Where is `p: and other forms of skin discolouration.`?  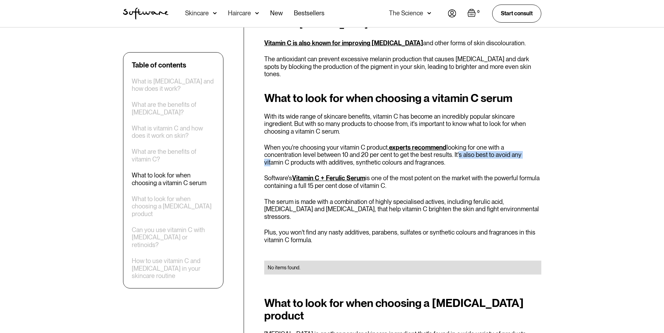 p: and other forms of skin discolouration. is located at coordinates (402, 43).